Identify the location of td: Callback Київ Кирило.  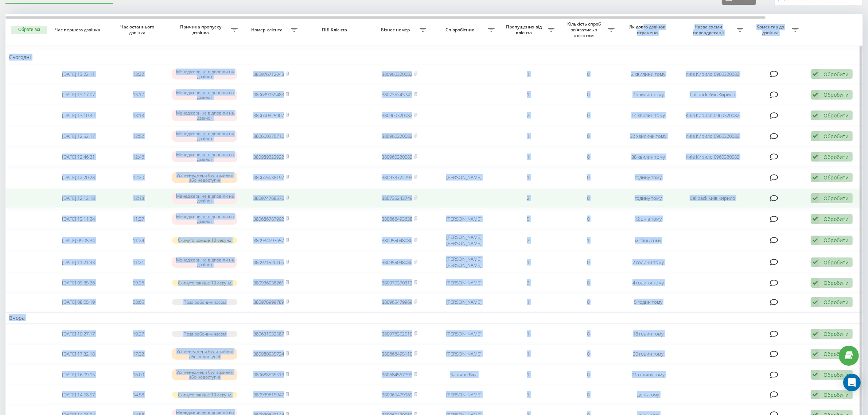
(713, 94).